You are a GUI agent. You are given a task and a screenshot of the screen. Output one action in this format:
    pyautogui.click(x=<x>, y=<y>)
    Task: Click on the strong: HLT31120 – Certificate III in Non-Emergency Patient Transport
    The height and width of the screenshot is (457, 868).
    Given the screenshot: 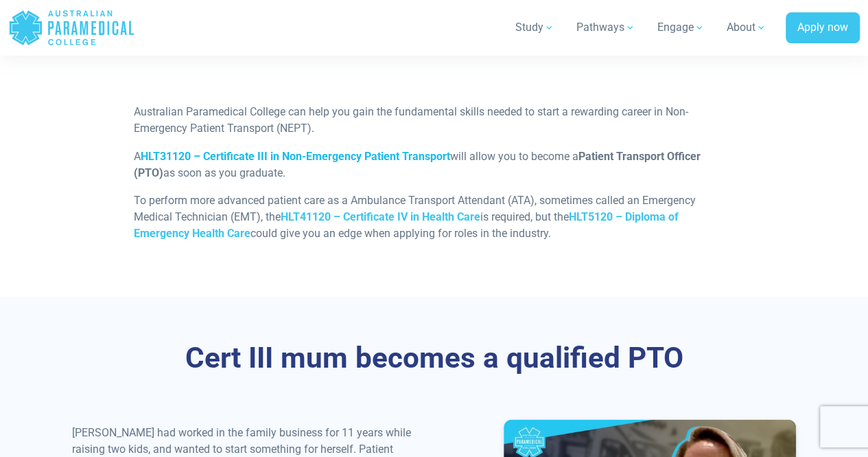 What is the action you would take?
    pyautogui.click(x=295, y=155)
    